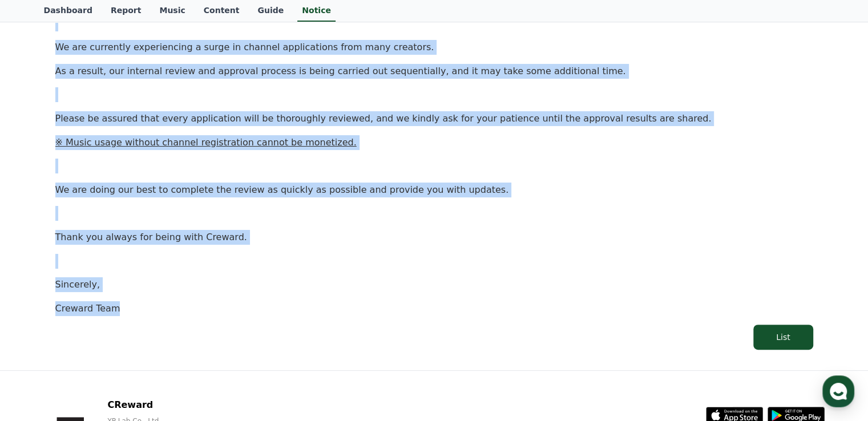 This screenshot has width=868, height=421. What do you see at coordinates (434, 285) in the screenshot?
I see `p: Sincerely,` at bounding box center [434, 285].